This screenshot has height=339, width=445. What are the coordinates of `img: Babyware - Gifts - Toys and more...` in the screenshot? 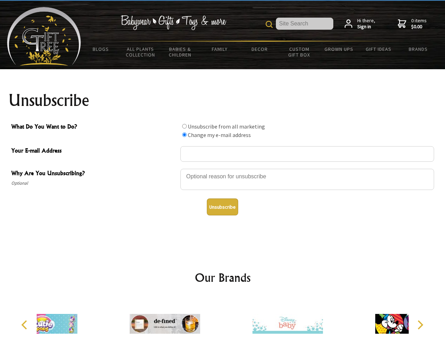 It's located at (44, 36).